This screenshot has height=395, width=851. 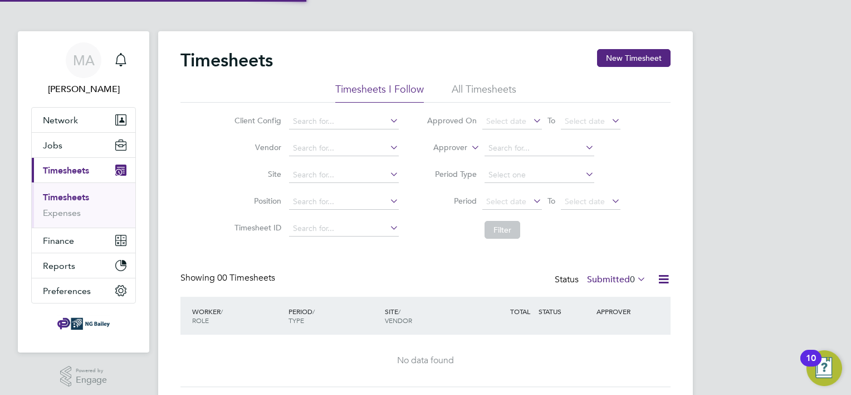 What do you see at coordinates (84, 290) in the screenshot?
I see `button: Preferences` at bounding box center [84, 290].